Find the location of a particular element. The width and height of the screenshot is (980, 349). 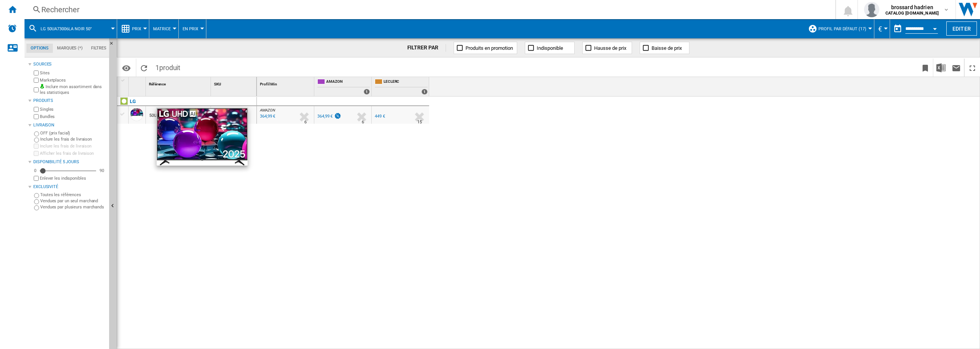

button: Produits en promotion is located at coordinates (485, 48).